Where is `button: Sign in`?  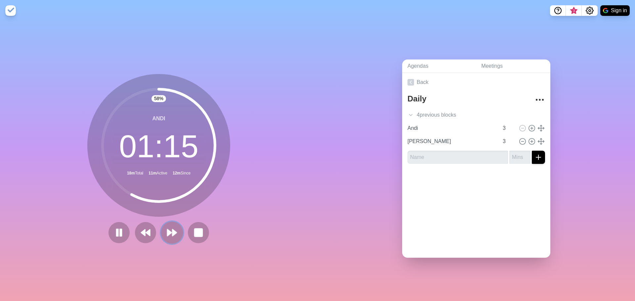 button: Sign in is located at coordinates (615, 11).